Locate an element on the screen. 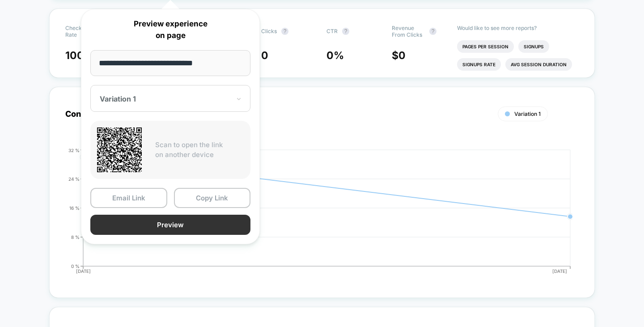 The width and height of the screenshot is (644, 327). tspan: 32 % is located at coordinates (74, 150).